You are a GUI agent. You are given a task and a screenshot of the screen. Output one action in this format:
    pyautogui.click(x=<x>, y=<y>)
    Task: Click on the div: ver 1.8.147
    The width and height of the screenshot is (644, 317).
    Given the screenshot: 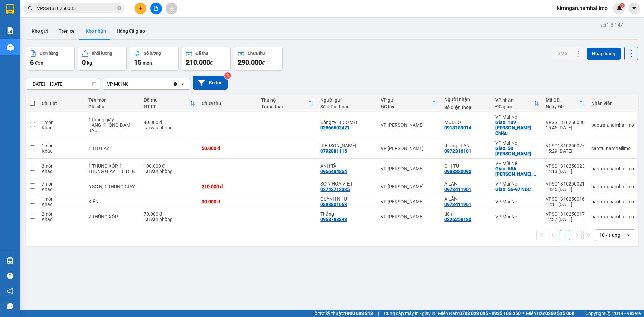 What is the action you would take?
    pyautogui.click(x=612, y=25)
    